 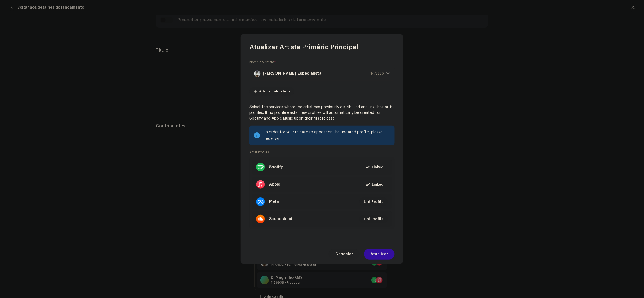 What do you see at coordinates (304, 47) in the screenshot?
I see `span: Atualizar Artista Primário Principal` at bounding box center [304, 47].